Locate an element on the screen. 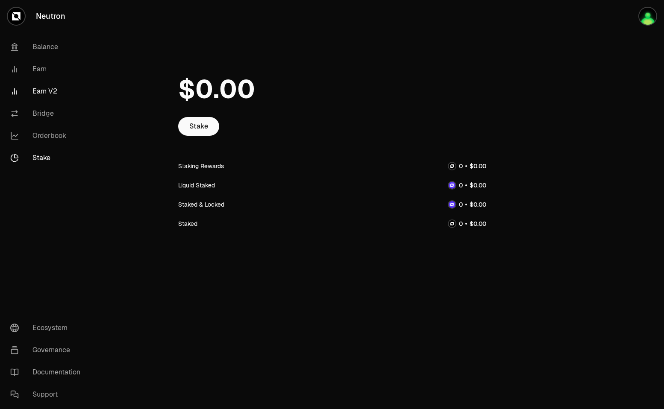 This screenshot has width=664, height=409. a: Balance is located at coordinates (48, 47).